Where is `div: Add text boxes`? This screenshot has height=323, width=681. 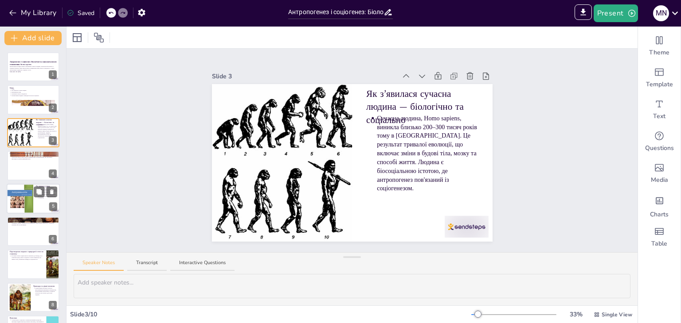 div: Add text boxes is located at coordinates (659, 110).